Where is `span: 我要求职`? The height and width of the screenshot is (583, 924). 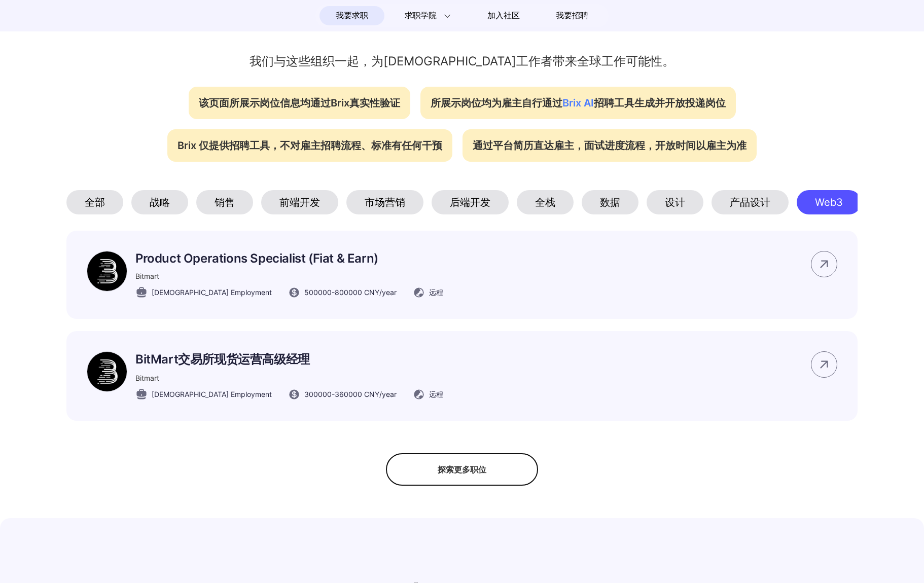
span: 我要求职 is located at coordinates (351, 16).